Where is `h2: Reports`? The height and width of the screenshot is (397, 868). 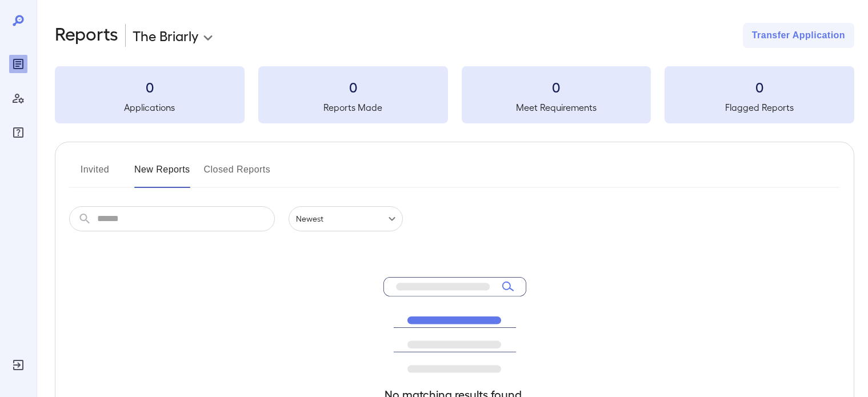 h2: Reports is located at coordinates (86, 35).